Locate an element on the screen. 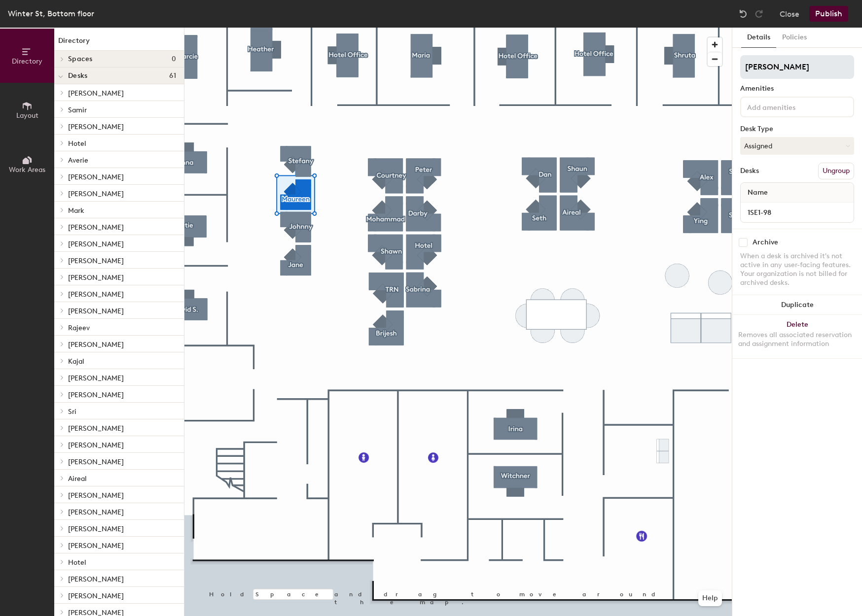 This screenshot has height=616, width=862. span: Work Areas is located at coordinates (27, 169).